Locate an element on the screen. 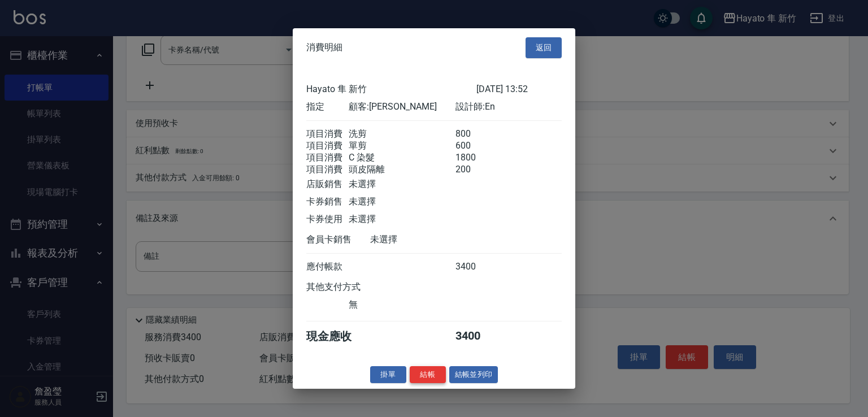  div: 店販銷售 is located at coordinates (327, 184).